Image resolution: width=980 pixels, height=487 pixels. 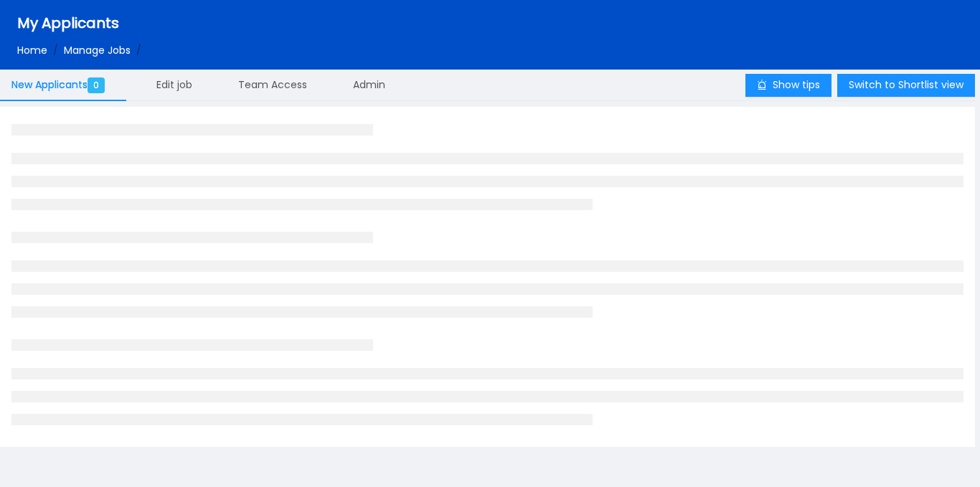 What do you see at coordinates (273, 84) in the screenshot?
I see `span: Team Access` at bounding box center [273, 84].